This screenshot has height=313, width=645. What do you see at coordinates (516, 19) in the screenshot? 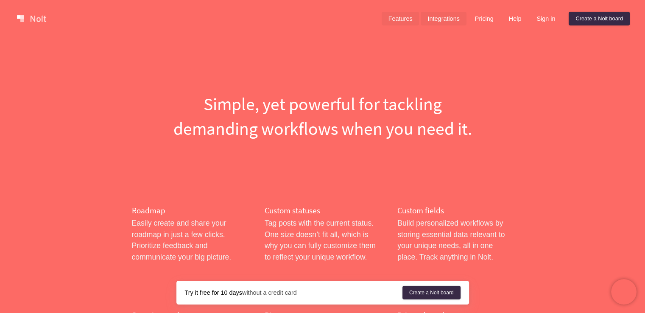
I see `a: Help` at bounding box center [516, 19].